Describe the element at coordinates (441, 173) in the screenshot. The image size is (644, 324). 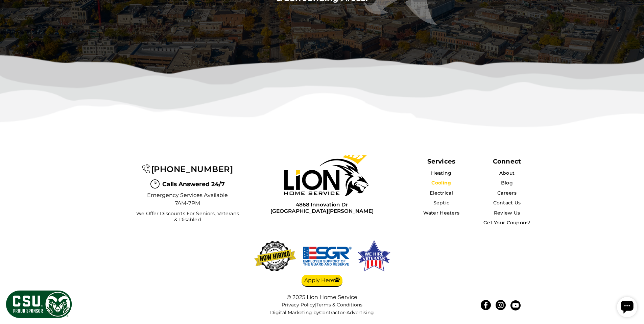
I see `a: Heating` at that location.